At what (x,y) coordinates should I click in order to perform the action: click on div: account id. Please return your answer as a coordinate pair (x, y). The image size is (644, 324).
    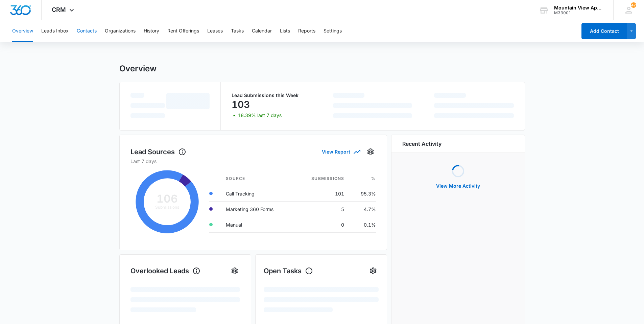
    Looking at the image, I should click on (579, 13).